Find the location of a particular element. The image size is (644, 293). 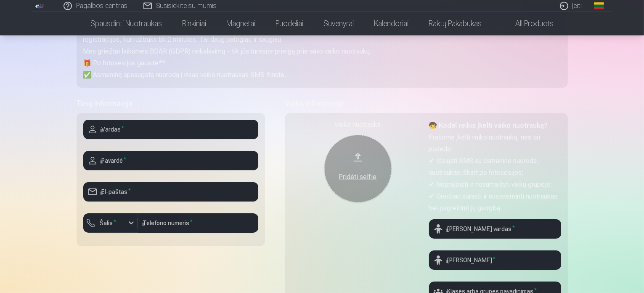

p: ✔ Nepraleisti ir nesumaišyti vaikų grupėje; is located at coordinates (495, 184).